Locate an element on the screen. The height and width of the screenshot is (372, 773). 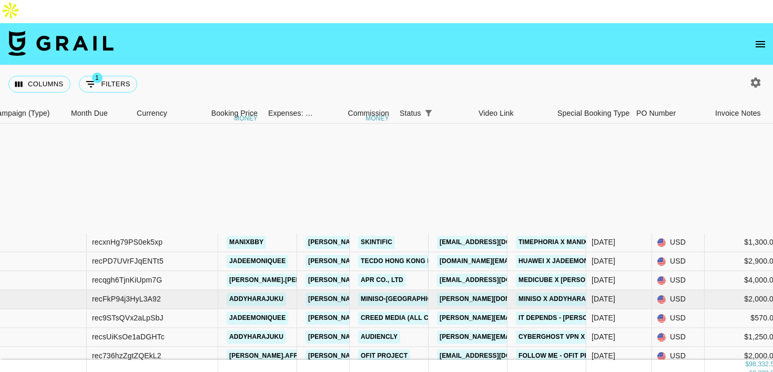
img: Grail Talent is located at coordinates (61, 43).